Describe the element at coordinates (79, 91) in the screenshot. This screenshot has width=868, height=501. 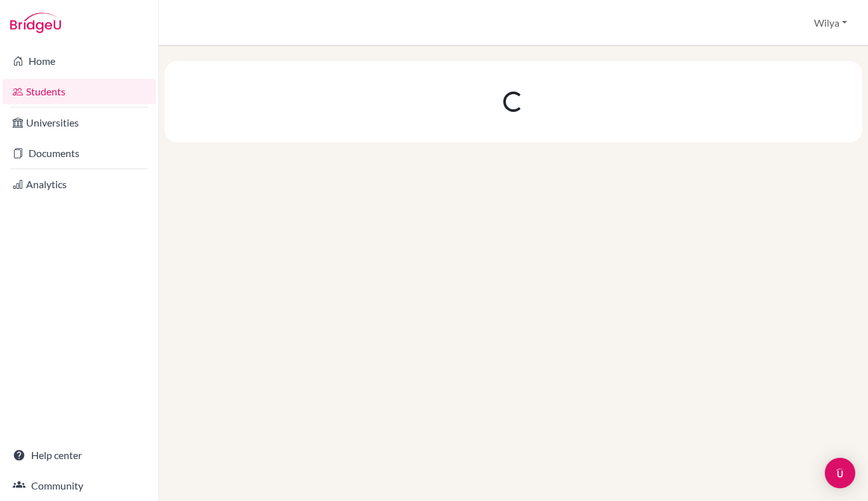
I see `a: Students` at that location.